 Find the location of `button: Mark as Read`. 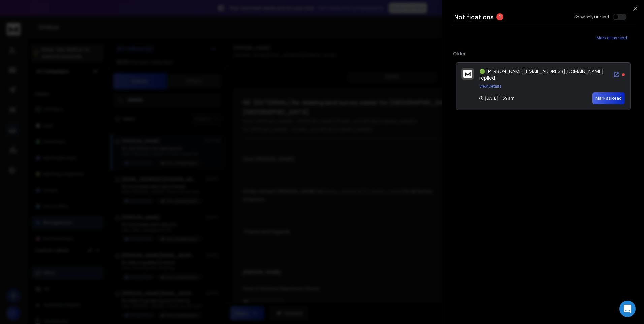

button: Mark as Read is located at coordinates (609, 98).